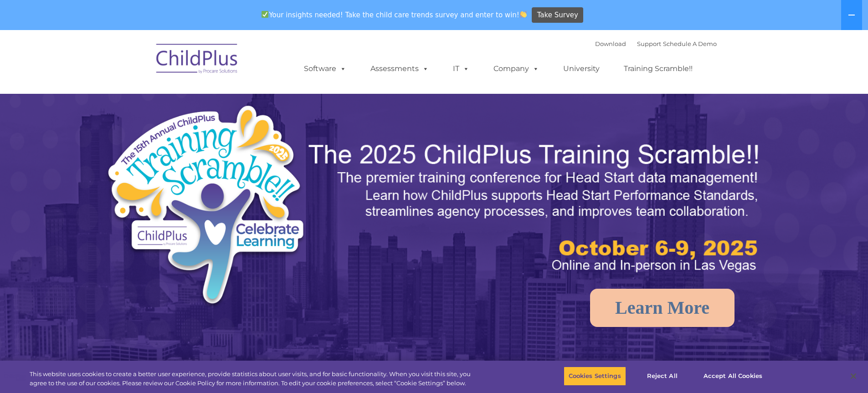 The width and height of the screenshot is (868, 393). I want to click on img: ChildPlus by Procare Solutions, so click(197, 60).